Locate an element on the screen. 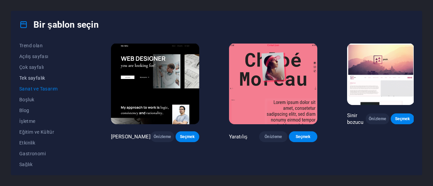 Image resolution: width=433 pixels, height=186 pixels. button: Gastronomi is located at coordinates (50, 154).